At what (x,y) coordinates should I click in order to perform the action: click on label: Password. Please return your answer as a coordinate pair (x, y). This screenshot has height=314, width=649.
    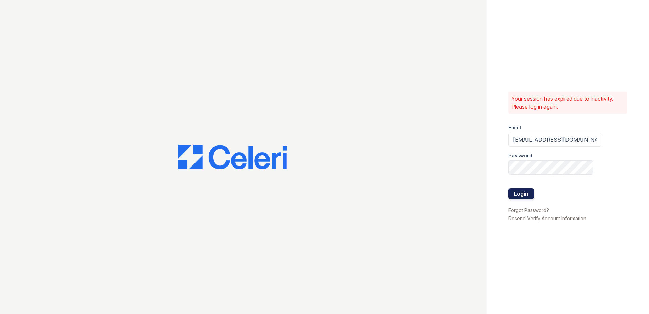
    Looking at the image, I should click on (521, 156).